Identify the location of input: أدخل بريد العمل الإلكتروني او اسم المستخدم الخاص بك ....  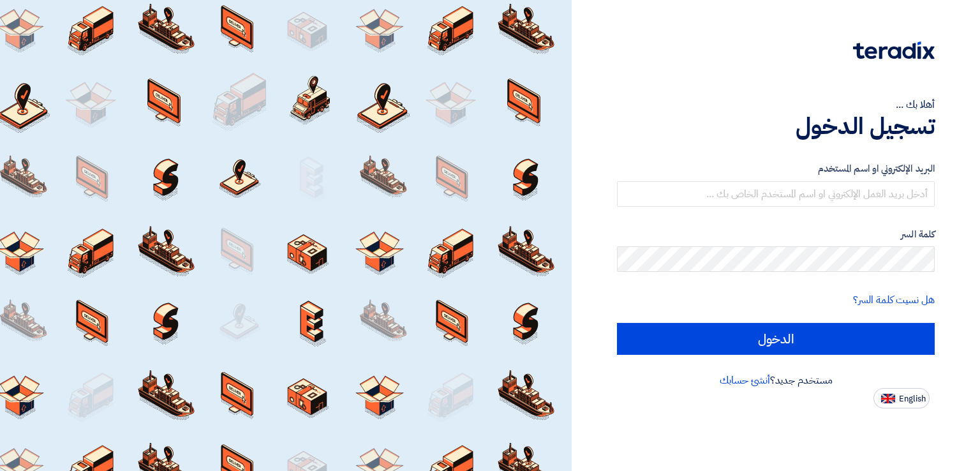
(776, 194).